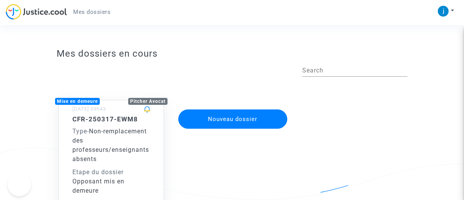 The width and height of the screenshot is (464, 200). I want to click on div: Pitcher Avocat, so click(148, 101).